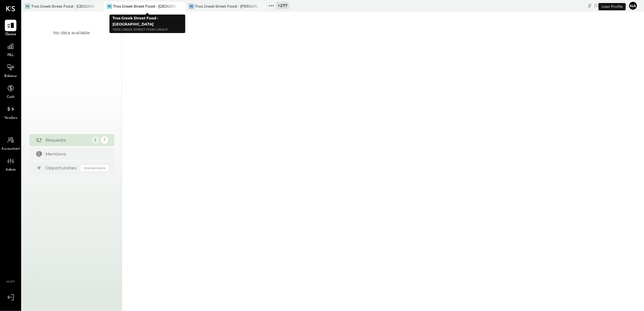 Image resolution: width=644 pixels, height=311 pixels. What do you see at coordinates (11, 118) in the screenshot?
I see `span: Vendors` at bounding box center [11, 118].